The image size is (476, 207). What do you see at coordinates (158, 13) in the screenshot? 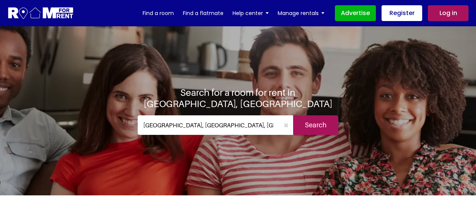
I see `a: Find a room` at bounding box center [158, 13].